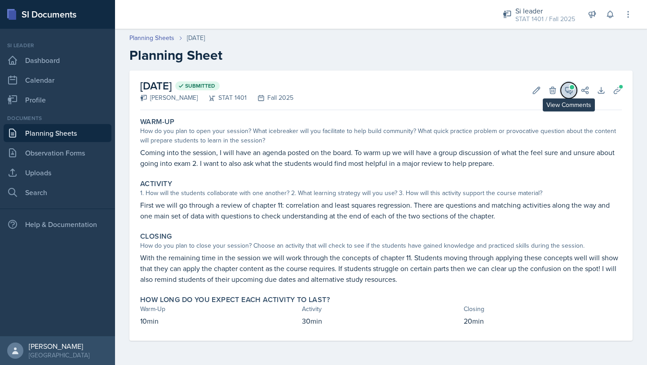 This screenshot has width=647, height=365. What do you see at coordinates (569, 90) in the screenshot?
I see `button: View Comments` at bounding box center [569, 90].